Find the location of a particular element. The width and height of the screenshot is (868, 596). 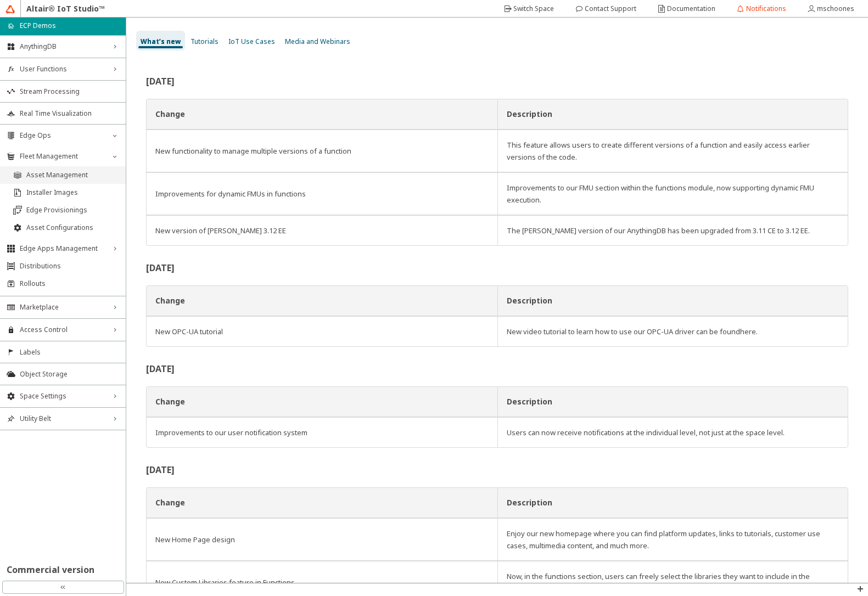

span: Fleet Management is located at coordinates (63, 156).